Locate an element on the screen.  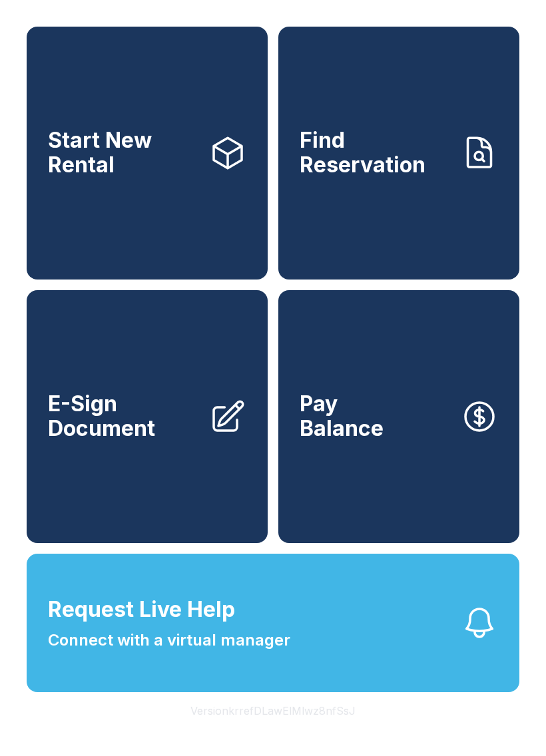
span: Request Live Help is located at coordinates (141, 610).